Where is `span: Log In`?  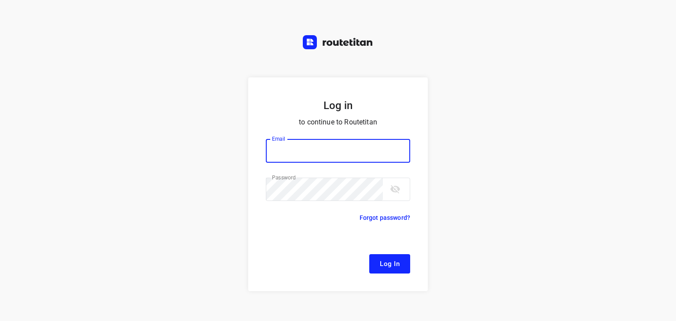
span: Log In is located at coordinates (390, 264).